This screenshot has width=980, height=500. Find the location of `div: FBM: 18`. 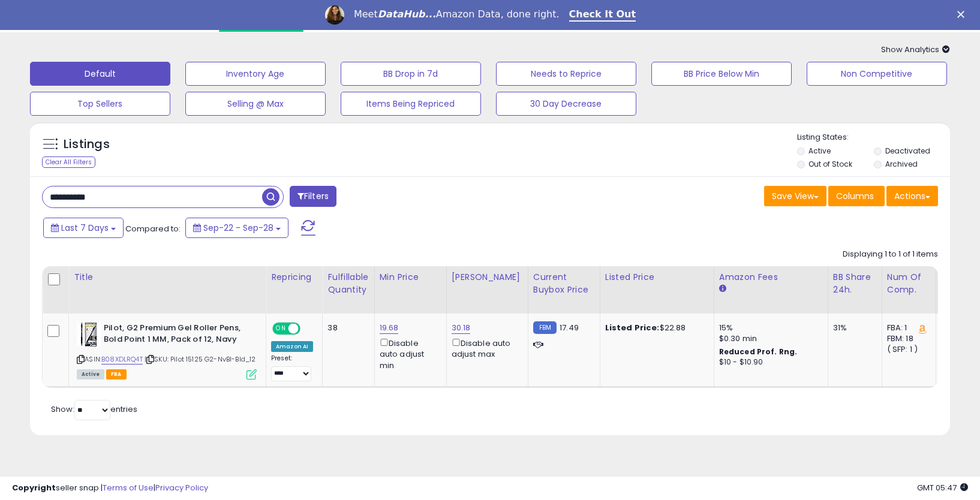

div: FBM: 18 is located at coordinates (906, 338).